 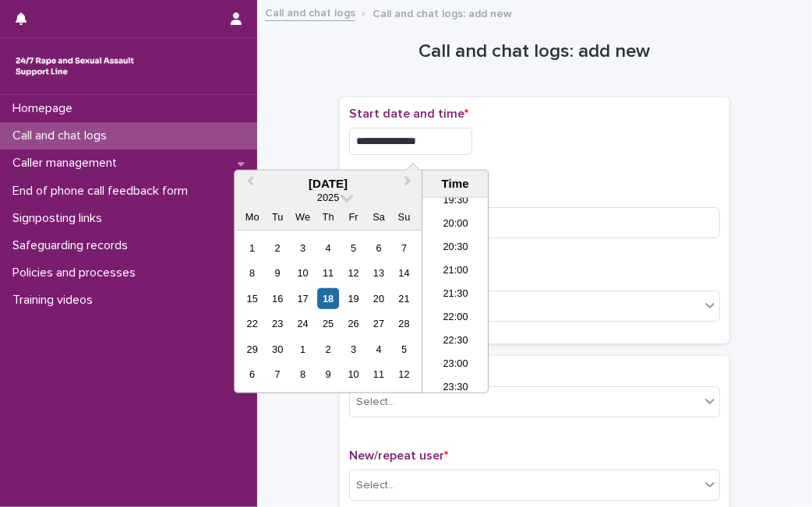 I want to click on div: Choose Wednesday, 8 October 2025, so click(x=303, y=374).